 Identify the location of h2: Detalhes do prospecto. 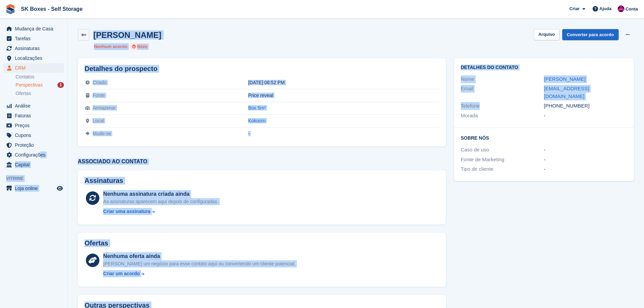
(262, 69).